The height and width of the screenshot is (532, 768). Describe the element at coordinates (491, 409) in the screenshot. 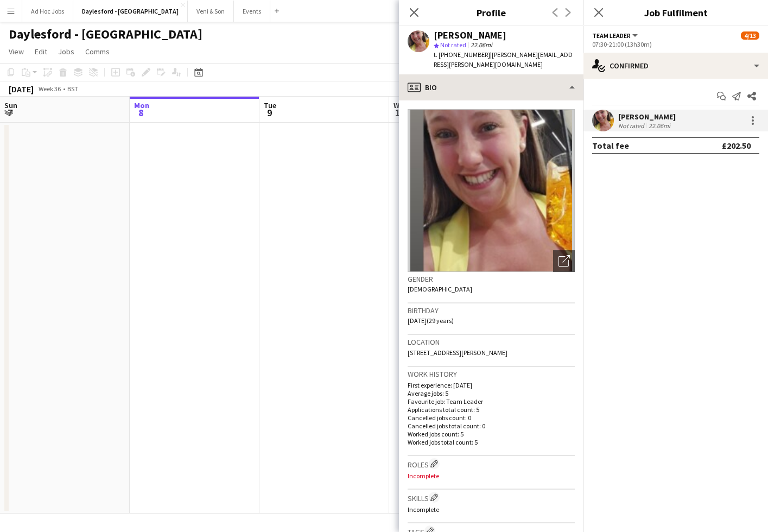

I see `p: Applications total count: 5` at that location.